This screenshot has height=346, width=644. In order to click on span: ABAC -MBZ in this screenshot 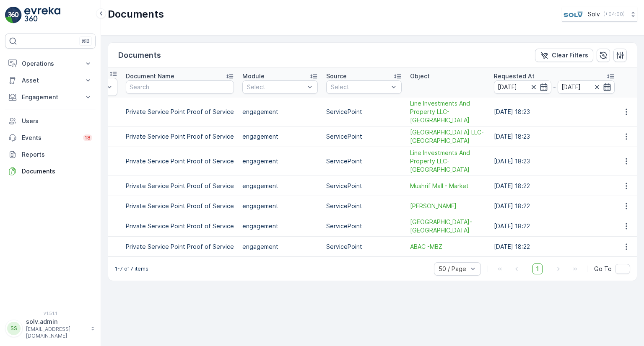, I will do `click(448, 247)`.